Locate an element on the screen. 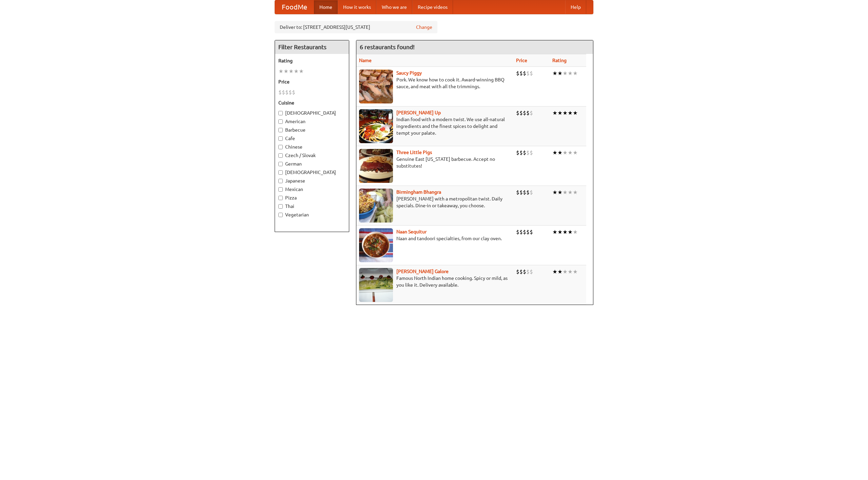 The height and width of the screenshot is (480, 868). img: littlepigs.jpg is located at coordinates (376, 166).